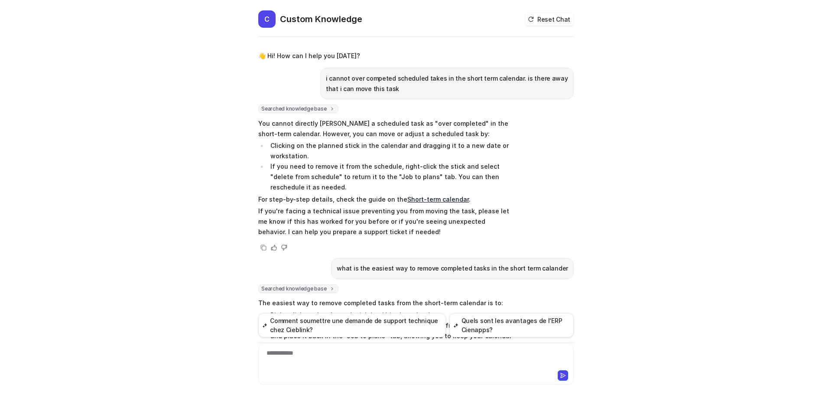  I want to click on p: For step-by-step details, check the guide on the ., so click(385, 199).